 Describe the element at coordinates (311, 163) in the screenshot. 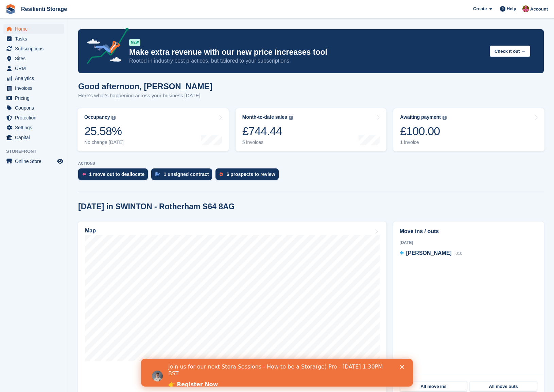

I see `p: ACTIONS` at that location.